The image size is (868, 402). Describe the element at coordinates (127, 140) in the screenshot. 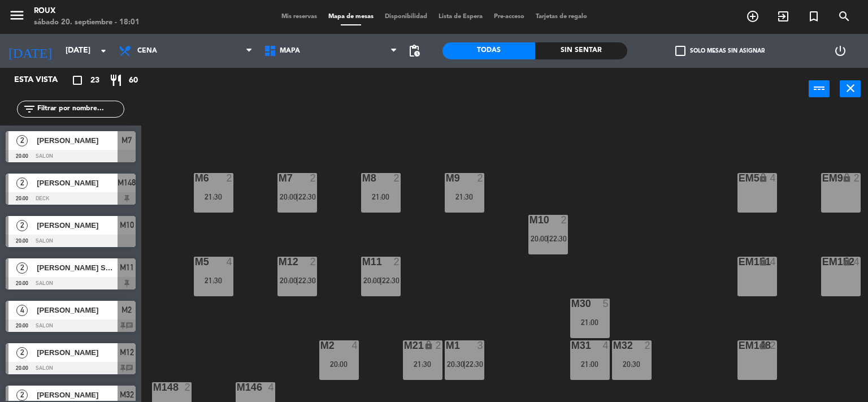

I see `span: M7` at that location.